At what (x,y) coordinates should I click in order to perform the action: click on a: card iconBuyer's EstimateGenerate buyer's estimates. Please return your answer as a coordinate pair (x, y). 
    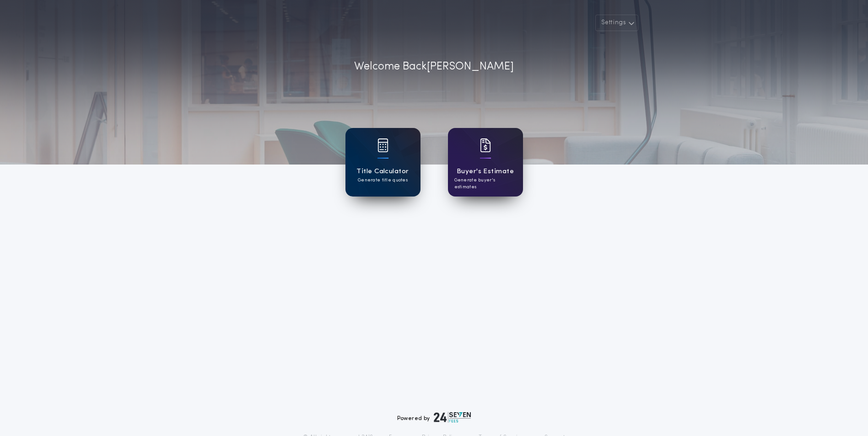
    Looking at the image, I should click on (486, 162).